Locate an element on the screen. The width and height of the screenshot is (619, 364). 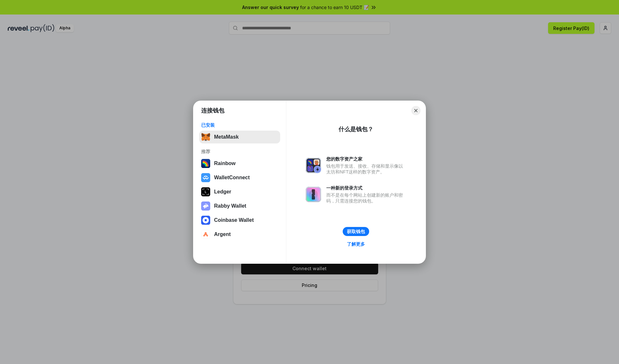
div: 一种新的登录方式 is located at coordinates (367, 188).